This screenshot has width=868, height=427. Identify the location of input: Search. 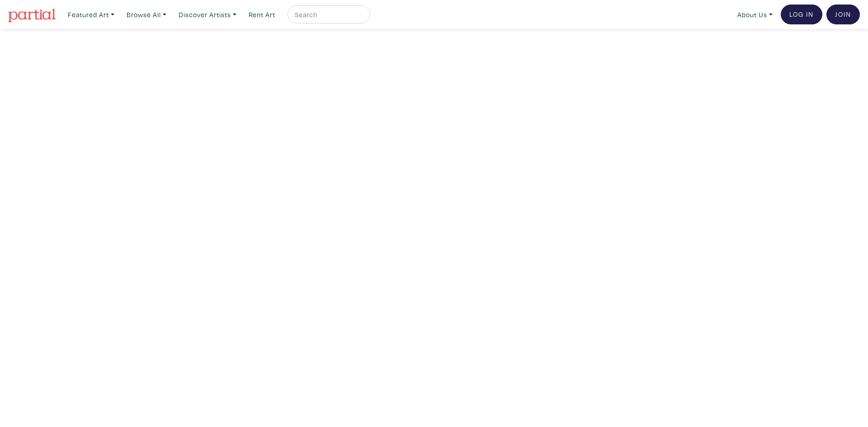
(328, 14).